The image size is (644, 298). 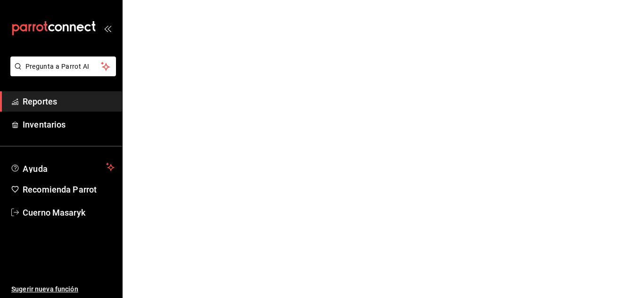 What do you see at coordinates (63, 167) in the screenshot?
I see `span: Ayuda` at bounding box center [63, 167].